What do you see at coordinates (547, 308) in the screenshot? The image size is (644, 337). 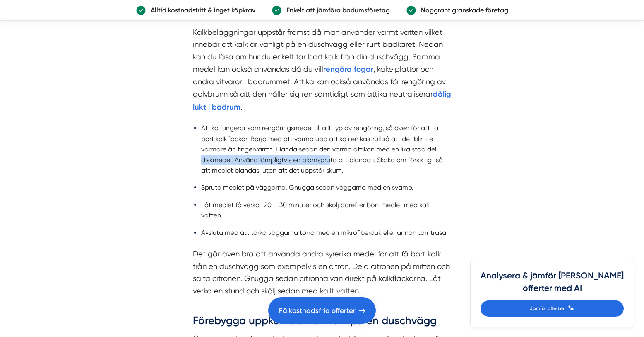 I see `span: Jämför offerter` at bounding box center [547, 308].